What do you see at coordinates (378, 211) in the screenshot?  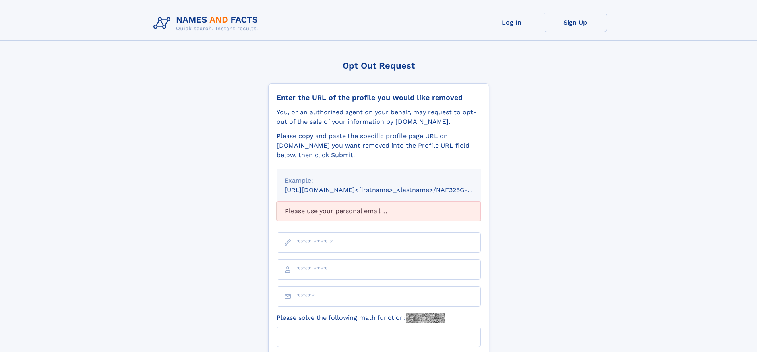 I see `div: Please use your personal email ...` at bounding box center [378, 211].